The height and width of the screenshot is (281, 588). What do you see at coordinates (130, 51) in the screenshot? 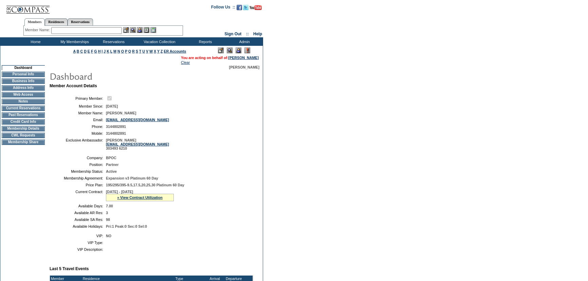
I see `a: Q` at bounding box center [130, 51].